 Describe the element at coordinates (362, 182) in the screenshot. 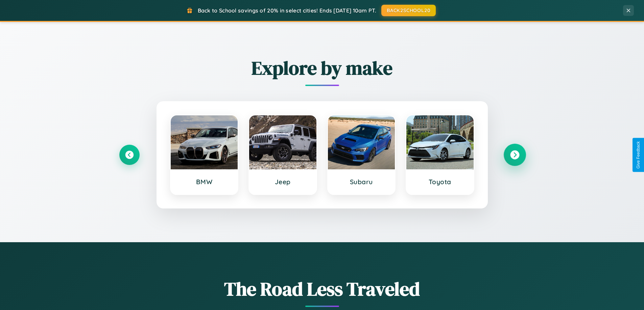

I see `h3: Subaru` at that location.